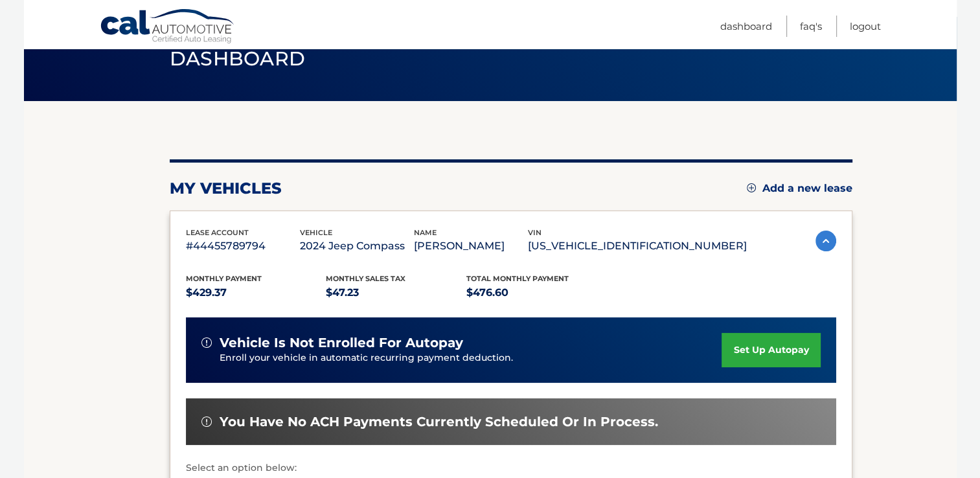 The width and height of the screenshot is (980, 478). What do you see at coordinates (425, 232) in the screenshot?
I see `span: name` at bounding box center [425, 232].